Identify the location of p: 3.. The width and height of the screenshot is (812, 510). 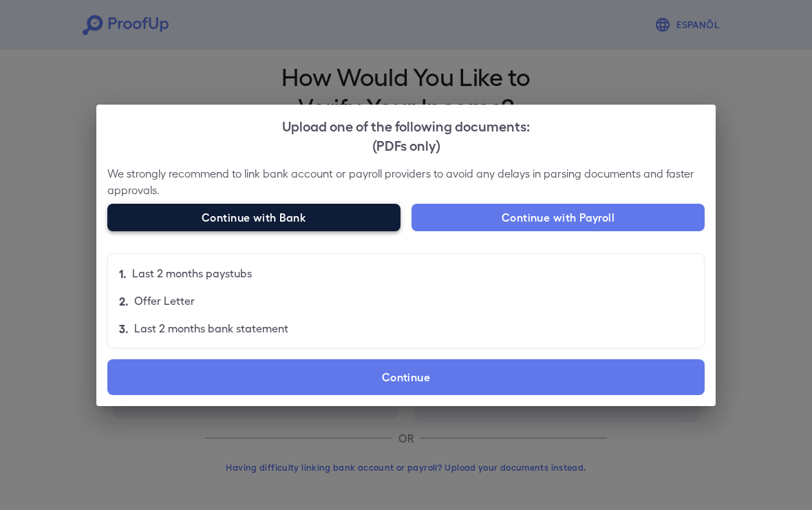
(124, 328).